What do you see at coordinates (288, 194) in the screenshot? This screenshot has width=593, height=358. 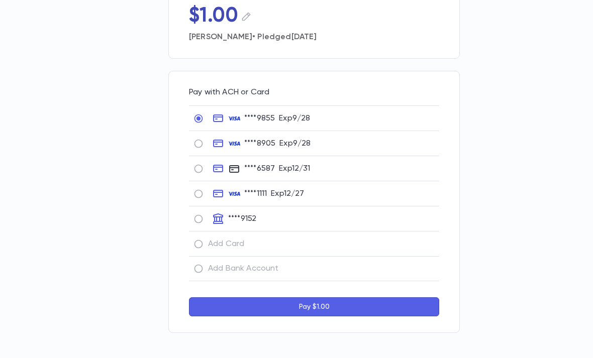 I see `p: Exp 12 / 27` at bounding box center [288, 194].